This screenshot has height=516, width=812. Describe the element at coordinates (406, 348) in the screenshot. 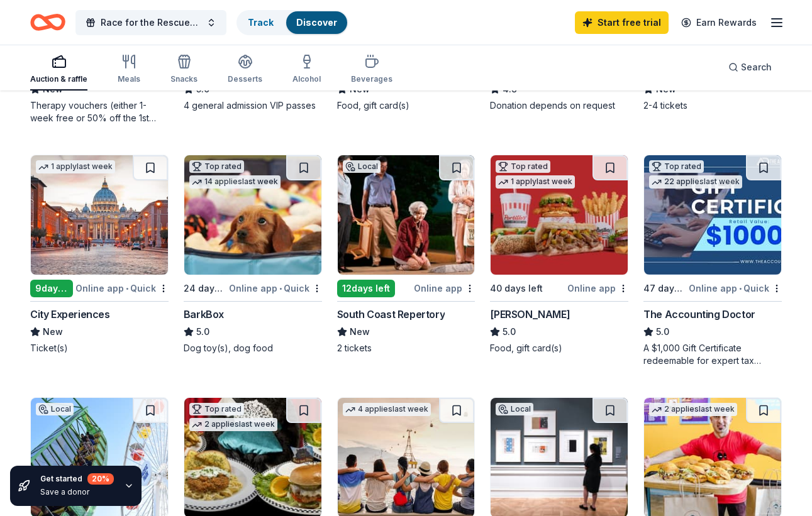

I see `div: 2 tickets` at that location.